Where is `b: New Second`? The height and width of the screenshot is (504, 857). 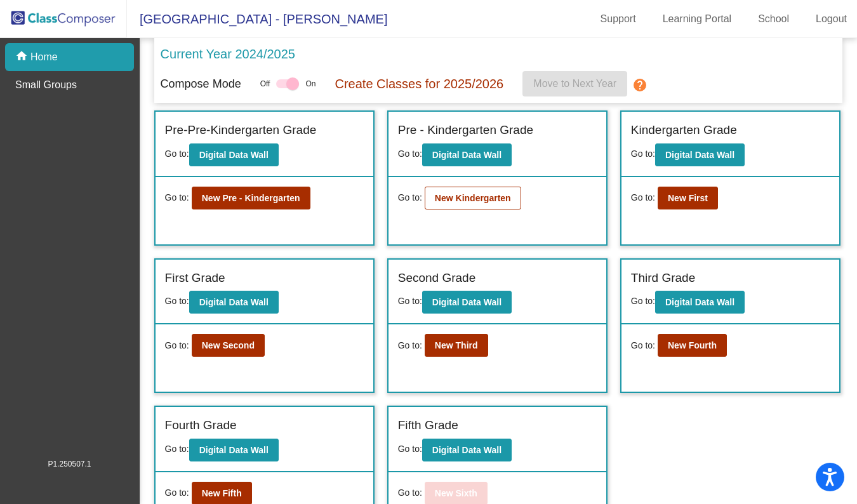
b: New Second is located at coordinates (228, 346).